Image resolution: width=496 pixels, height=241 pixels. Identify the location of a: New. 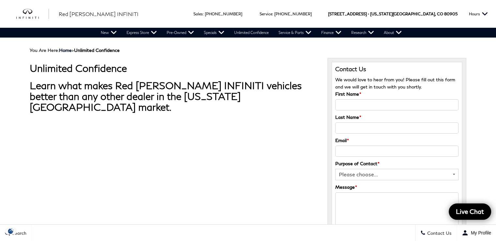
(109, 33).